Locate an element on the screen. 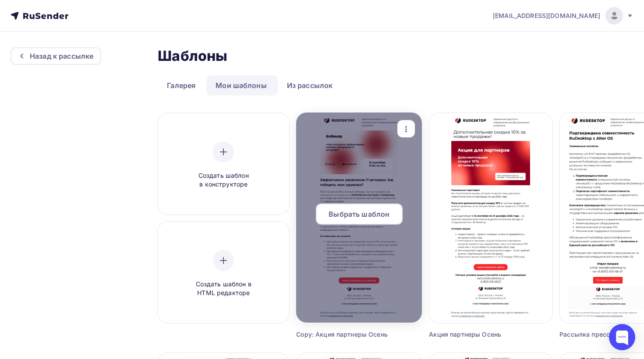 Image resolution: width=644 pixels, height=359 pixels. a: Из рассылок is located at coordinates (310, 85).